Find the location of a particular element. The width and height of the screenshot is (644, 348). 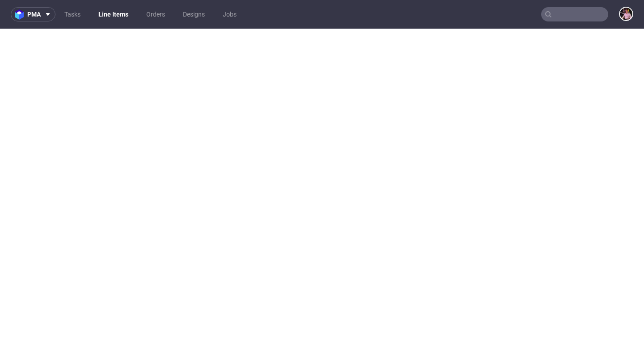

a: Jobs is located at coordinates (229, 14).